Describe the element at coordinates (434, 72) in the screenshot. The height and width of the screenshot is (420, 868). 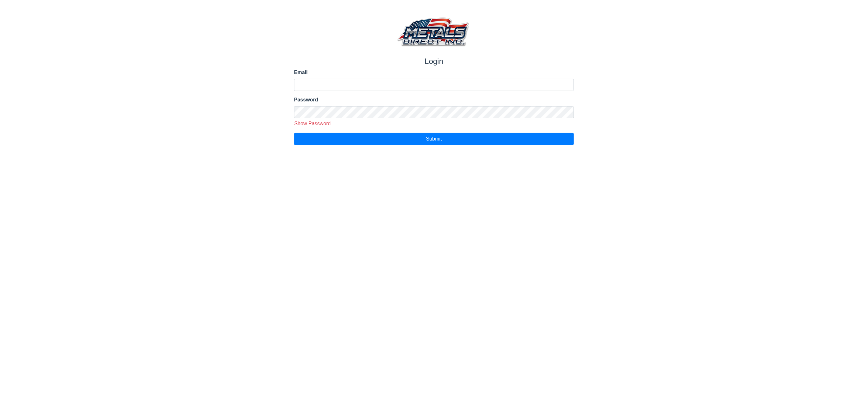
I see `label: Email` at that location.